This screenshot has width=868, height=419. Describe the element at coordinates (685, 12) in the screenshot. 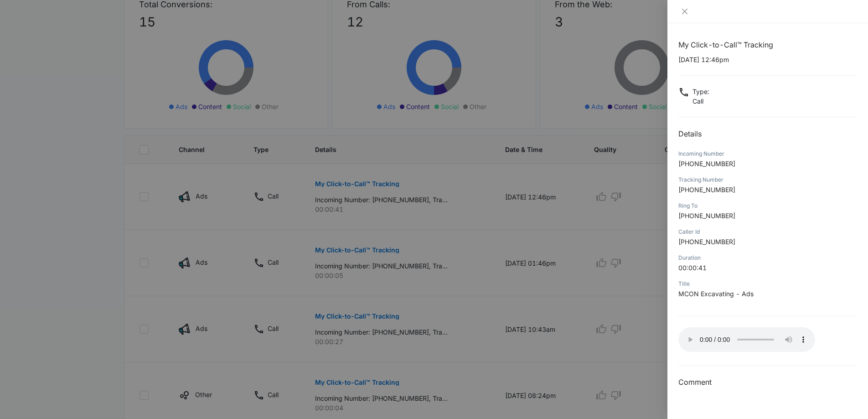

I see `button: Close` at that location.